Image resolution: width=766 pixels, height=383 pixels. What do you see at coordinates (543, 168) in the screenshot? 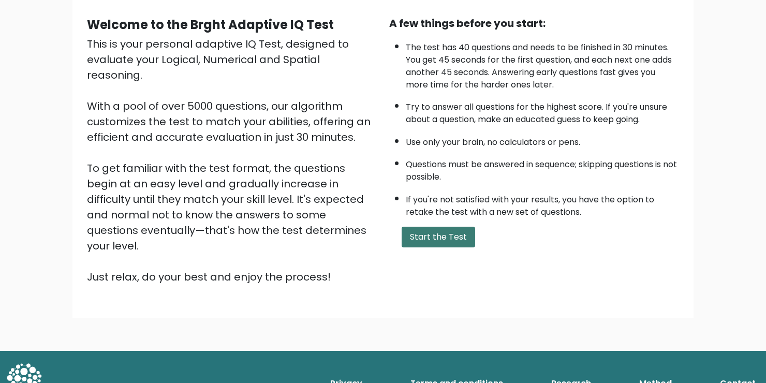
I see `li: Questions must be answered in sequence; skipping questions is not possible.` at bounding box center [543, 168].